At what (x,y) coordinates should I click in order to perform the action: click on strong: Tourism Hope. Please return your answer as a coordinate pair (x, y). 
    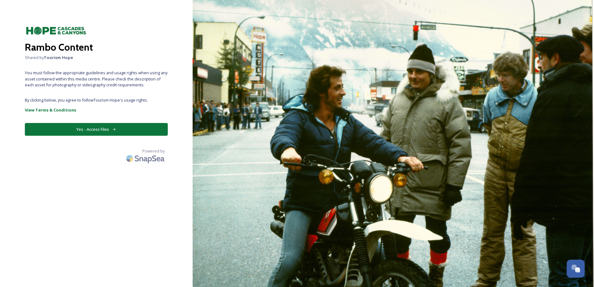
    Looking at the image, I should click on (58, 57).